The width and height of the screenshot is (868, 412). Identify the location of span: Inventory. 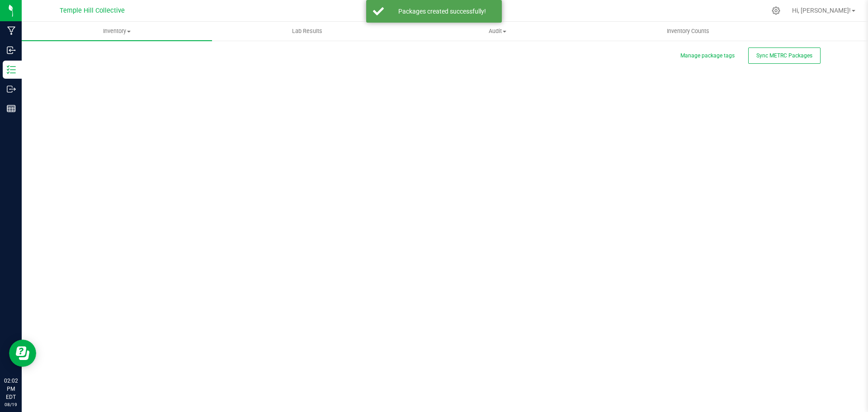
(116, 31).